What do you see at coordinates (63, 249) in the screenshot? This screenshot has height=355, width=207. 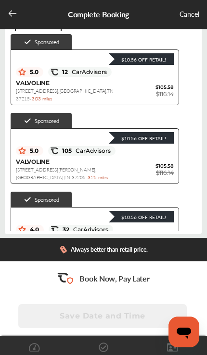 I see `img: dollor_label_vector.a70140d1.svg` at bounding box center [63, 249].